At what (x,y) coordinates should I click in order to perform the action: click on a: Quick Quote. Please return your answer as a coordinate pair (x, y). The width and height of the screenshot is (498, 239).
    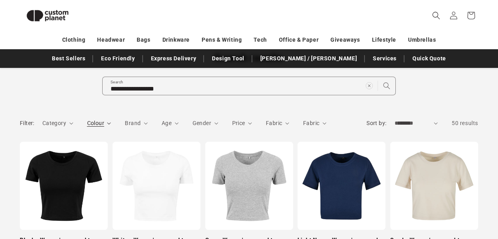
    Looking at the image, I should click on (429, 58).